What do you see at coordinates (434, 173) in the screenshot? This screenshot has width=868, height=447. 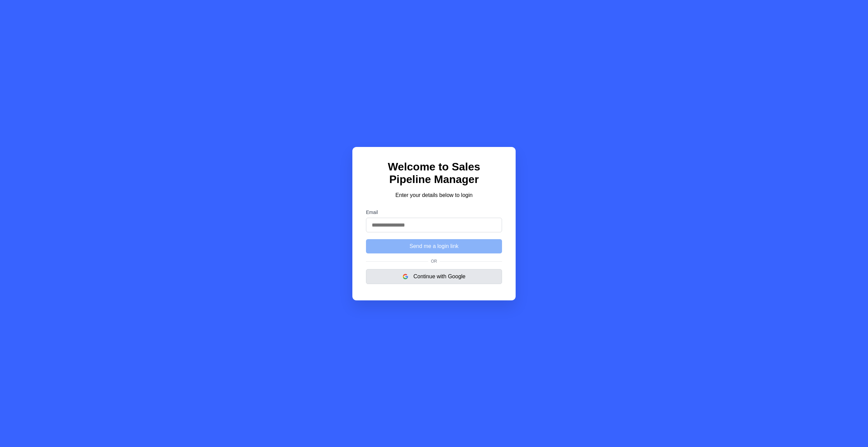 I see `h1: Welcome to Sales Pipeline Manager` at bounding box center [434, 173].